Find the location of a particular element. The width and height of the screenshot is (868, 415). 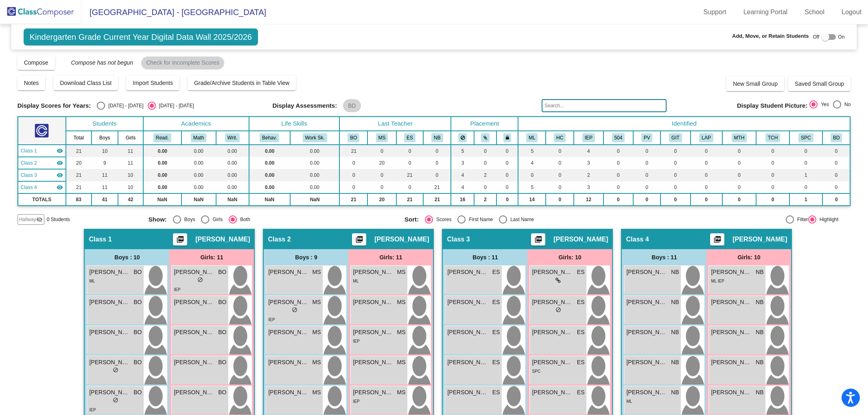

span: Notes is located at coordinates (31, 83).